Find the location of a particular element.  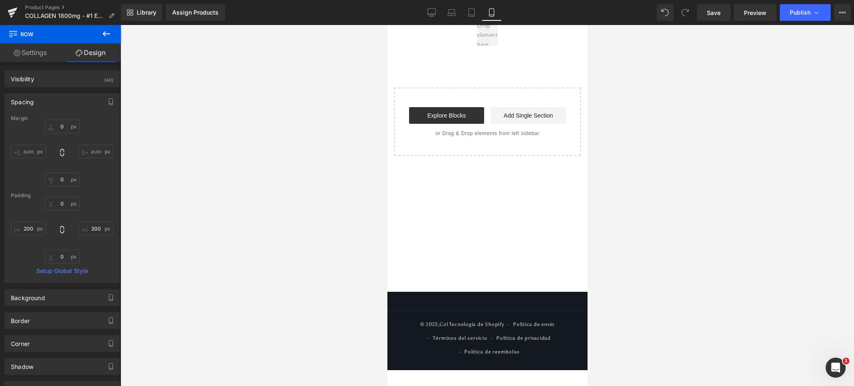

span: Row is located at coordinates (50, 34).